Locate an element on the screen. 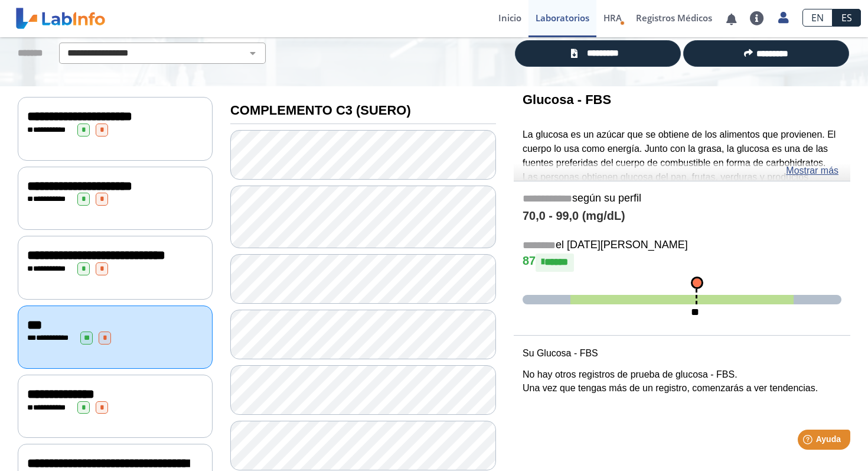 Image resolution: width=868 pixels, height=471 pixels. font: Registros Médicos is located at coordinates (674, 18).